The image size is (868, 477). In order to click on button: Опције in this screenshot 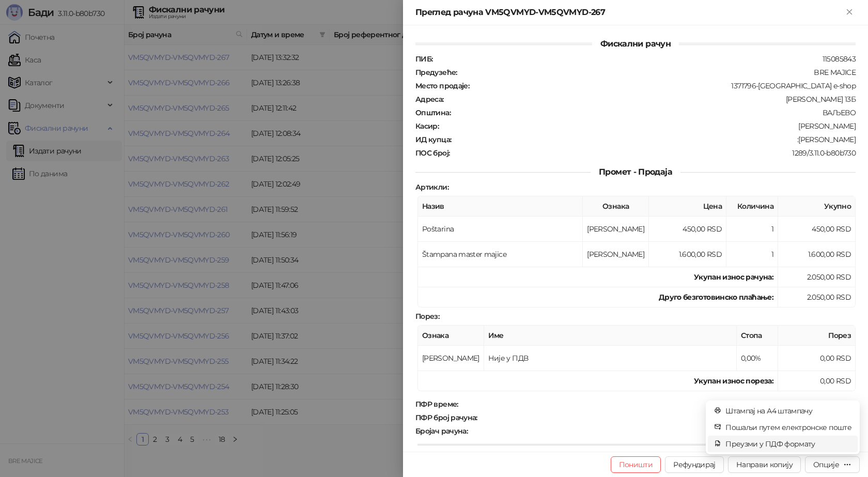, I will do `click(832, 465)`.